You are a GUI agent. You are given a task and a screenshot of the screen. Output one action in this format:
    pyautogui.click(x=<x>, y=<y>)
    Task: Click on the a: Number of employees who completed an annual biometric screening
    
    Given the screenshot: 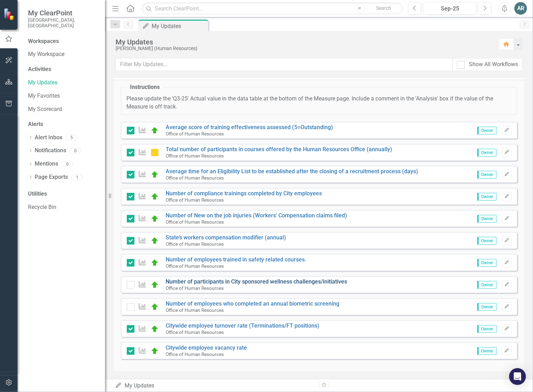 What is the action you would take?
    pyautogui.click(x=253, y=304)
    